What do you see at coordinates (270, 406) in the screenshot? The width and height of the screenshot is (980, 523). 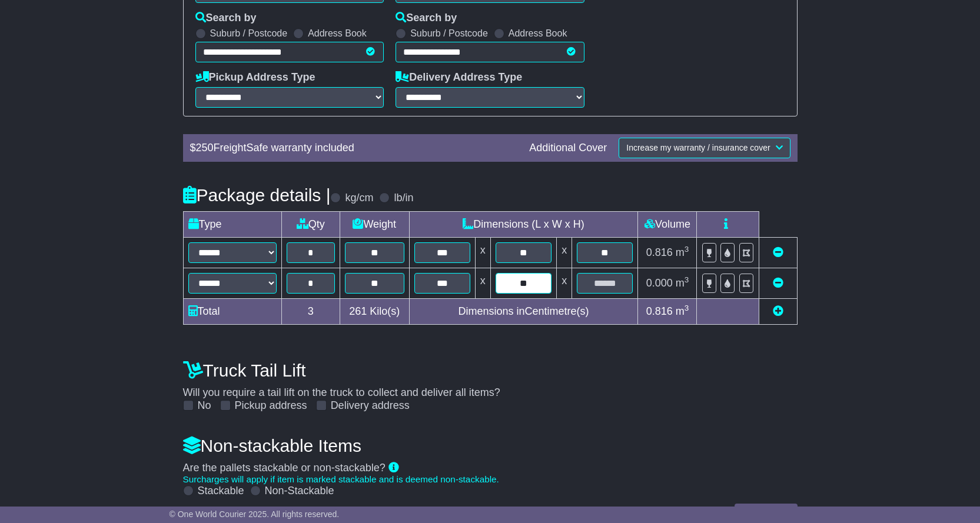 I see `label: Pickup address` at bounding box center [270, 406].